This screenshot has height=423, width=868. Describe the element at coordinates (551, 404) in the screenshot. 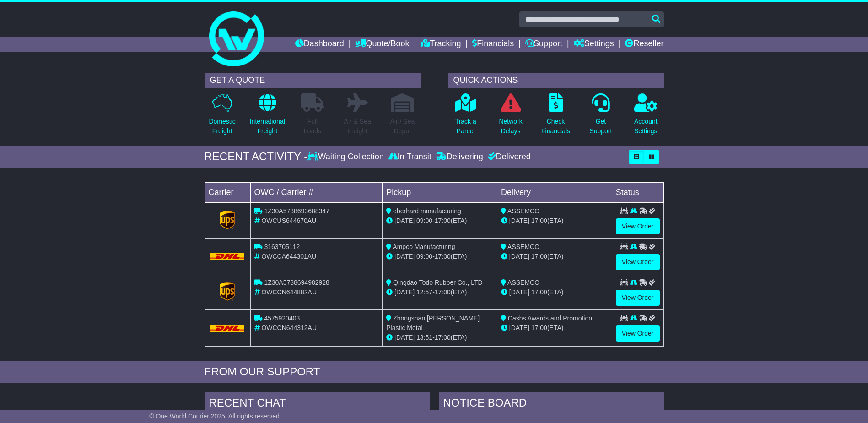

I see `div: NOTICE BOARD` at that location.